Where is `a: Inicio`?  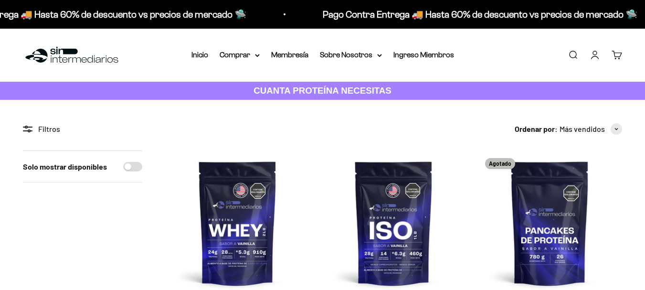
a: Inicio is located at coordinates (200, 54).